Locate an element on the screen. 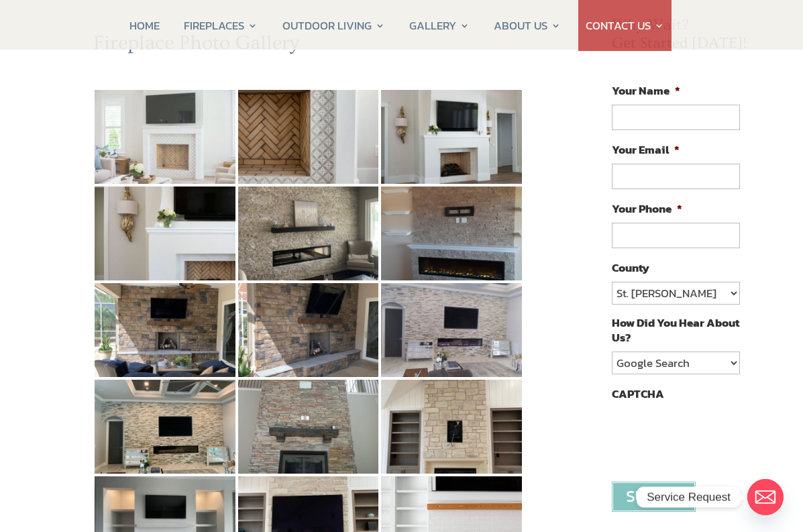 The height and width of the screenshot is (532, 803). label: Your Email is located at coordinates (645, 149).